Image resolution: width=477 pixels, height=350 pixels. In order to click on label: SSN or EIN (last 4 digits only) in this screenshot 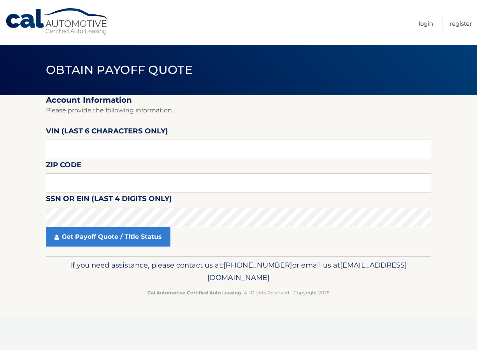, I will do `click(109, 200)`.